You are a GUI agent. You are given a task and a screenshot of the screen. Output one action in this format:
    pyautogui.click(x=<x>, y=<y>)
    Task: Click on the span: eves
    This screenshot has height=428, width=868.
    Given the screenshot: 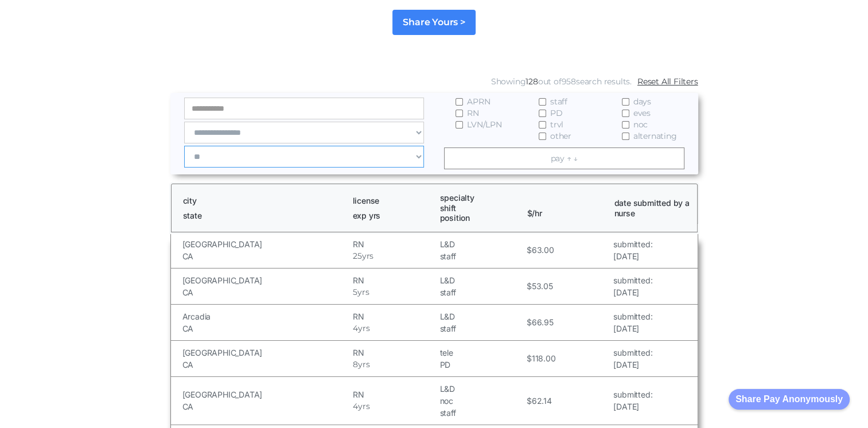 What is the action you would take?
    pyautogui.click(x=642, y=113)
    